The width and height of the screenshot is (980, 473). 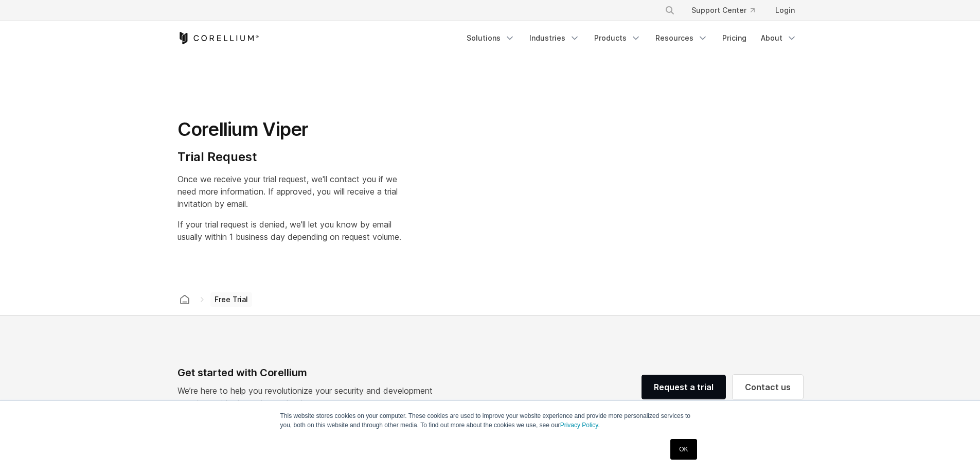 What do you see at coordinates (554, 38) in the screenshot?
I see `a: Industries` at bounding box center [554, 38].